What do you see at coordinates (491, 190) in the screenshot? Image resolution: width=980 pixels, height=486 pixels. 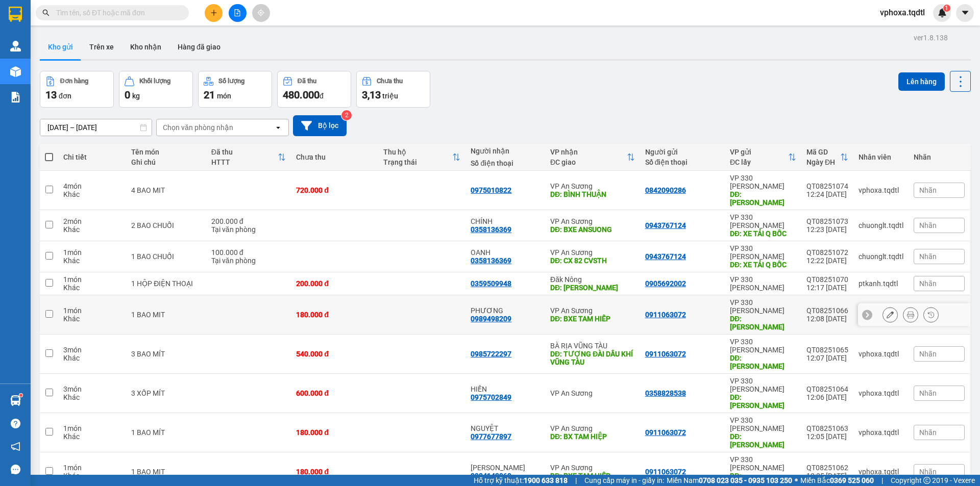 I see `div: 0975010822` at bounding box center [491, 190].